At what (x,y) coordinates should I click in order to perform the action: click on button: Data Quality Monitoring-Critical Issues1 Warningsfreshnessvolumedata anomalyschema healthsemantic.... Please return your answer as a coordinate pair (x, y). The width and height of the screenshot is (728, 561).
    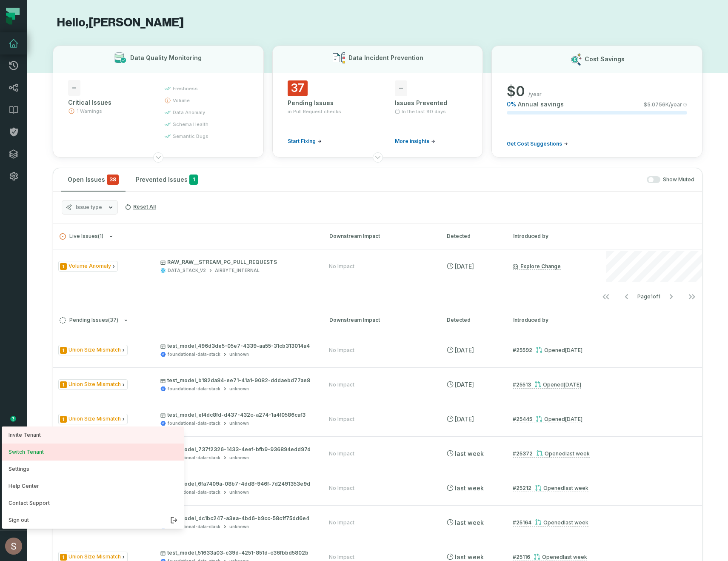
    Looking at the image, I should click on (158, 101).